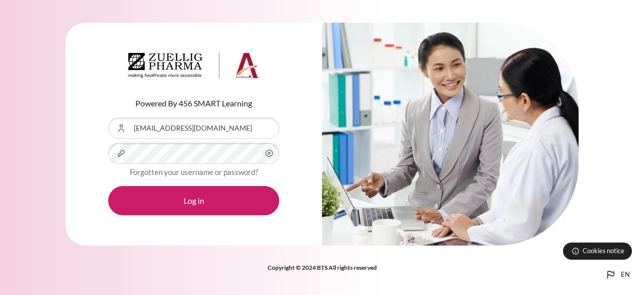 Image resolution: width=644 pixels, height=295 pixels. Describe the element at coordinates (626, 275) in the screenshot. I see `span: en` at that location.